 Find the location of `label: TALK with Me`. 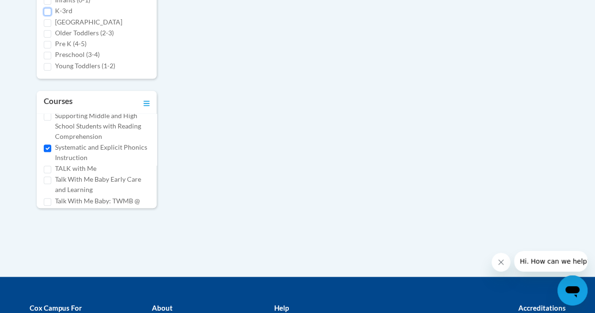

label: TALK with Me is located at coordinates (76, 168).